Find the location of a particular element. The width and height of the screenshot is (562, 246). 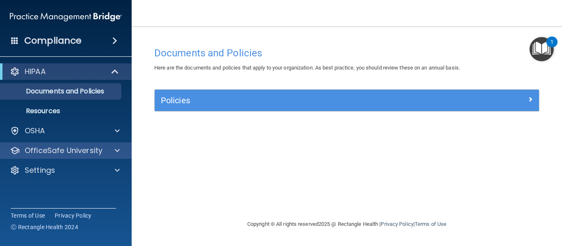

p: OSHA is located at coordinates (35, 131).